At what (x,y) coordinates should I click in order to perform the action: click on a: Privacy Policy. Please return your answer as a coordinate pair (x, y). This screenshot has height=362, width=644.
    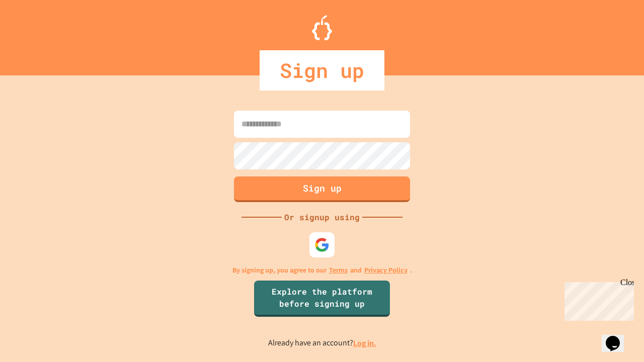
    Looking at the image, I should click on (386, 270).